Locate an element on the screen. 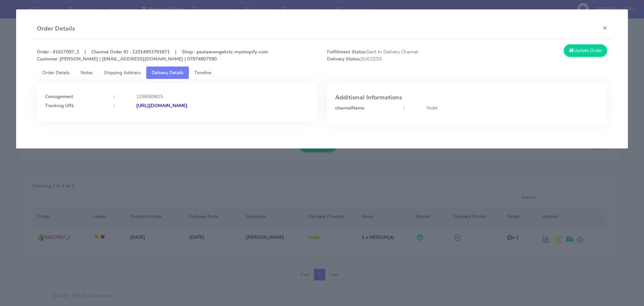 This screenshot has height=306, width=644. span: Timeline is located at coordinates (202, 73).